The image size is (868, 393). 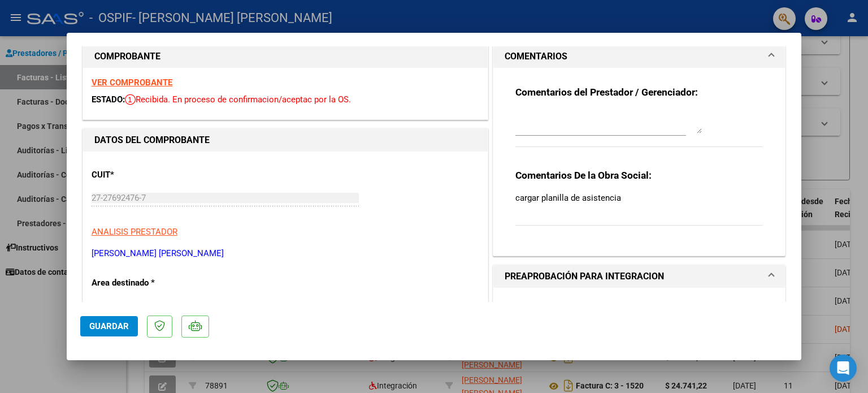 I want to click on span: ESTADO:, so click(x=108, y=100).